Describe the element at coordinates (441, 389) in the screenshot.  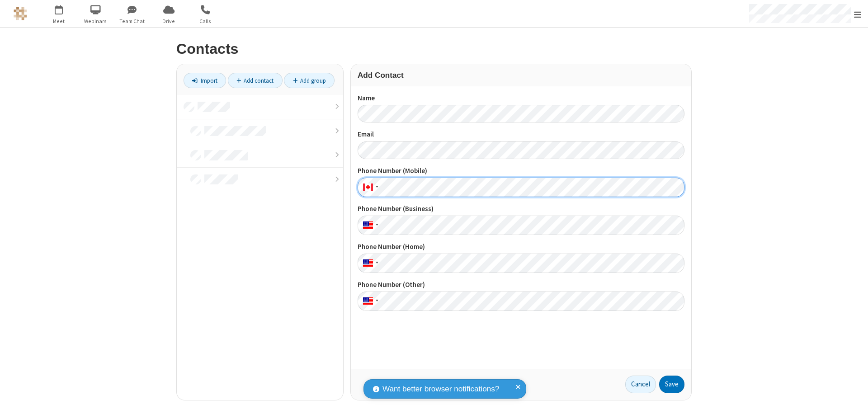
I see `span: Want better browser notifications?` at that location.